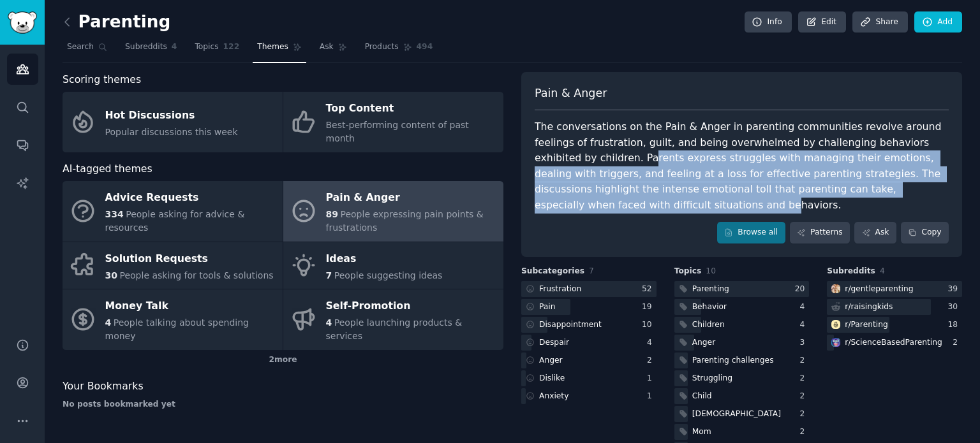  What do you see at coordinates (589, 378) in the screenshot?
I see `a: Dislike1` at bounding box center [589, 378].